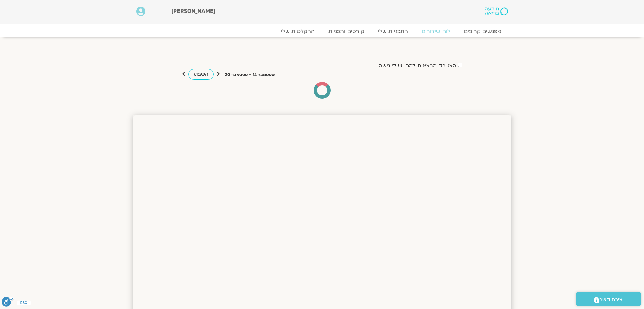 The image size is (644, 309). I want to click on nav: Menu, so click(322, 32).